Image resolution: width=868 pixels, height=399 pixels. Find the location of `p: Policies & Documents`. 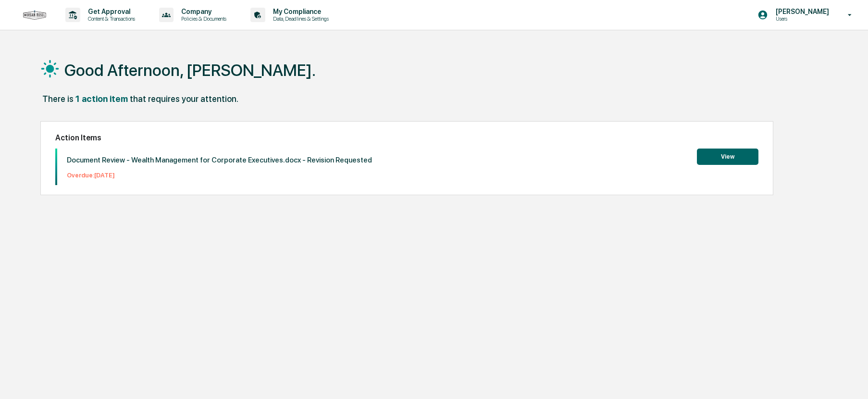

p: Policies & Documents is located at coordinates (202, 19).